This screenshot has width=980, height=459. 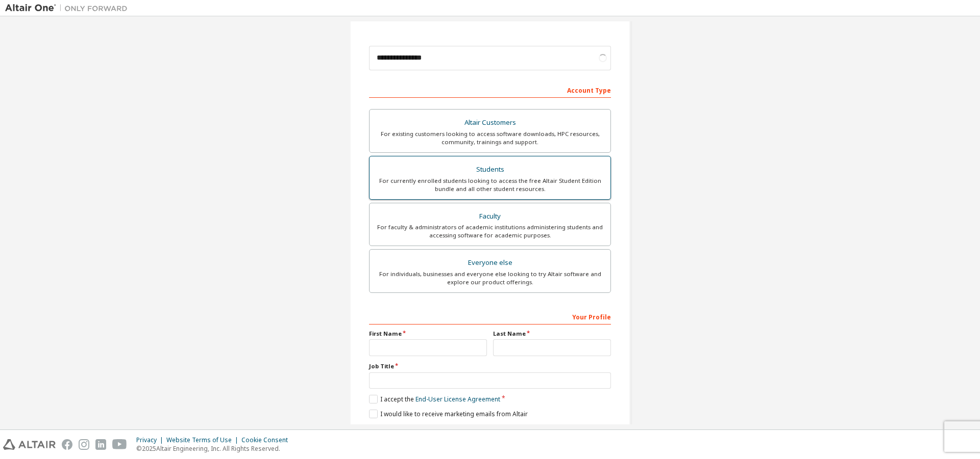 What do you see at coordinates (448, 414) in the screenshot?
I see `label: I would like to receive marketing emails from Altair` at bounding box center [448, 414].